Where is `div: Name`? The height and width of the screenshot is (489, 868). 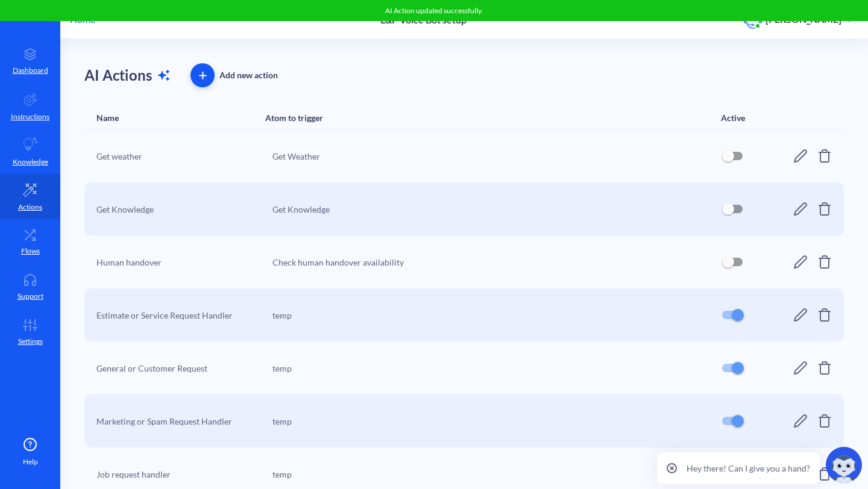 div: Name is located at coordinates (107, 117).